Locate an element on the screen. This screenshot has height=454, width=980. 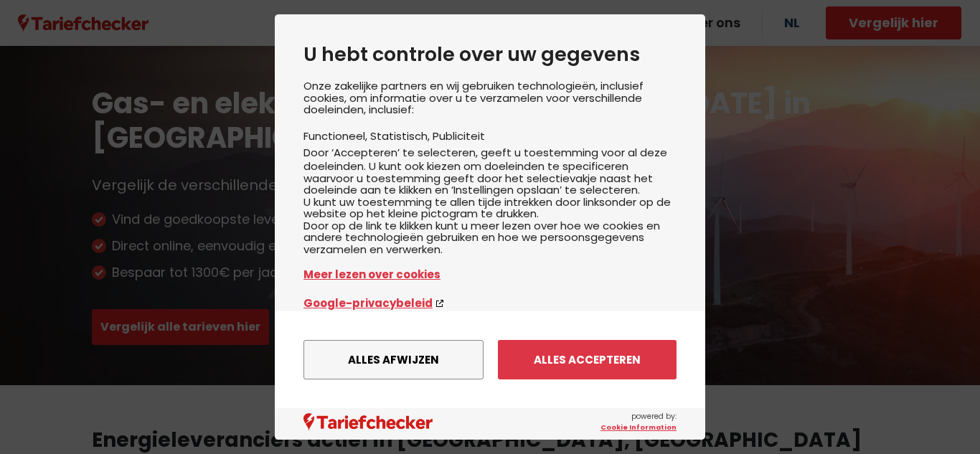
a: Cookie Information is located at coordinates (639, 427).